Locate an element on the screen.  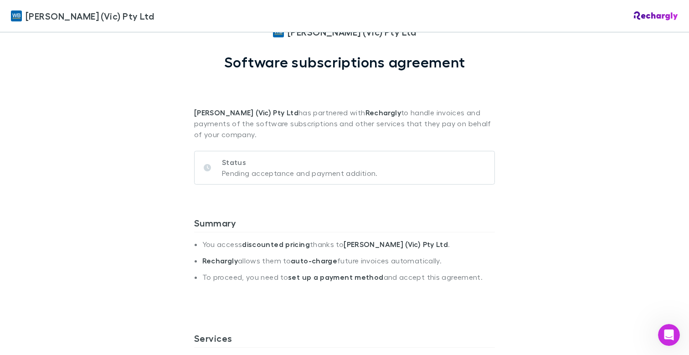
strong: discounted pricing is located at coordinates (276, 244).